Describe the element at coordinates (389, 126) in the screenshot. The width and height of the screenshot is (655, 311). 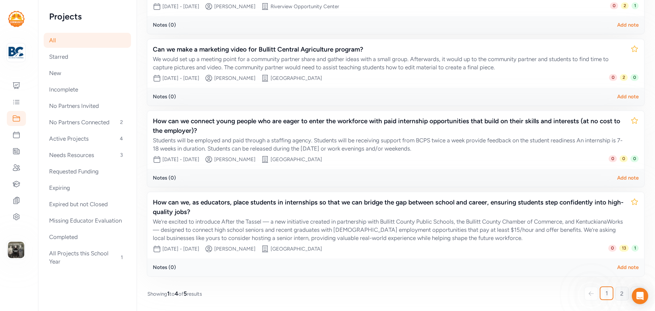
I see `div: How can we connect young people who are eager to enter the workforce with paid internship opportu...` at that location.